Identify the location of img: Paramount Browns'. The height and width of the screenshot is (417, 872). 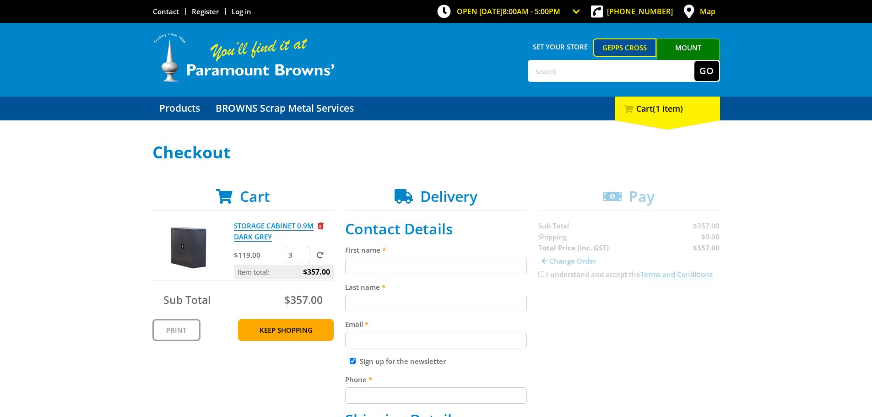
(244, 57).